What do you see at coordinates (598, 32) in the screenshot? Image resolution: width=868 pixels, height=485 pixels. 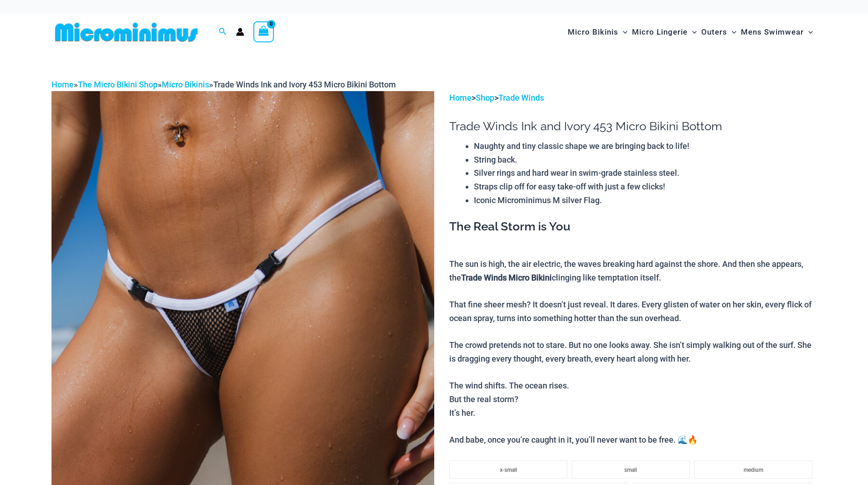 I see `a: Micro BikinisMenu ToggleMenu Toggle` at bounding box center [598, 32].